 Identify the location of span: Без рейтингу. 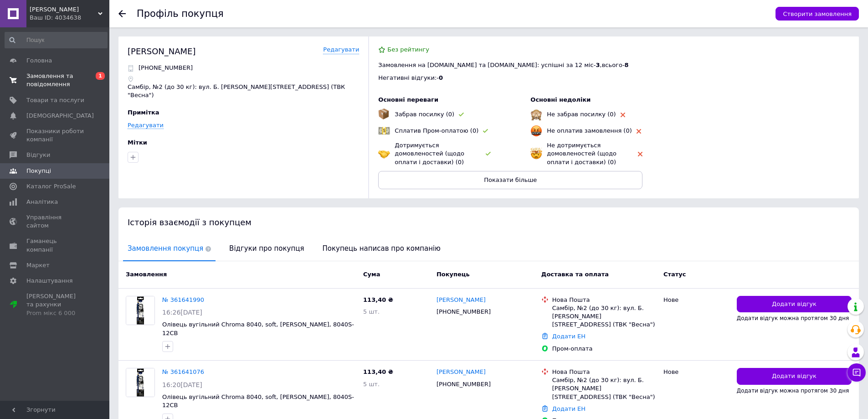
(408, 49).